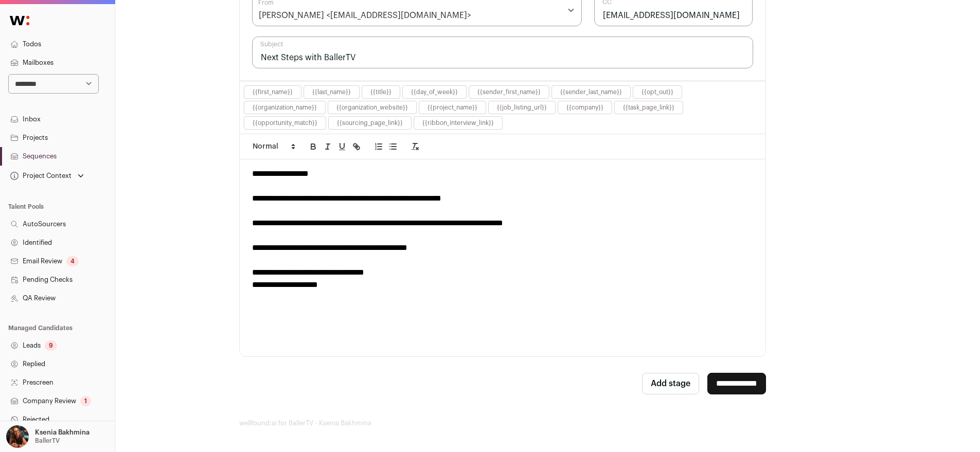  What do you see at coordinates (18, 437) in the screenshot?
I see `img: 13968079-medium_jpg` at bounding box center [18, 437].